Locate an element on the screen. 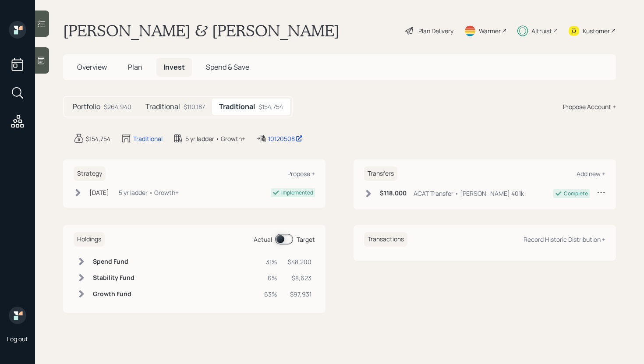 This screenshot has width=644, height=364. div: Plan Delivery is located at coordinates (436, 31).